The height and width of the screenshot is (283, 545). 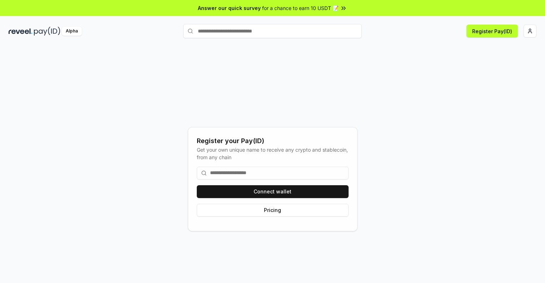 What do you see at coordinates (72, 31) in the screenshot?
I see `div: Alpha` at bounding box center [72, 31].